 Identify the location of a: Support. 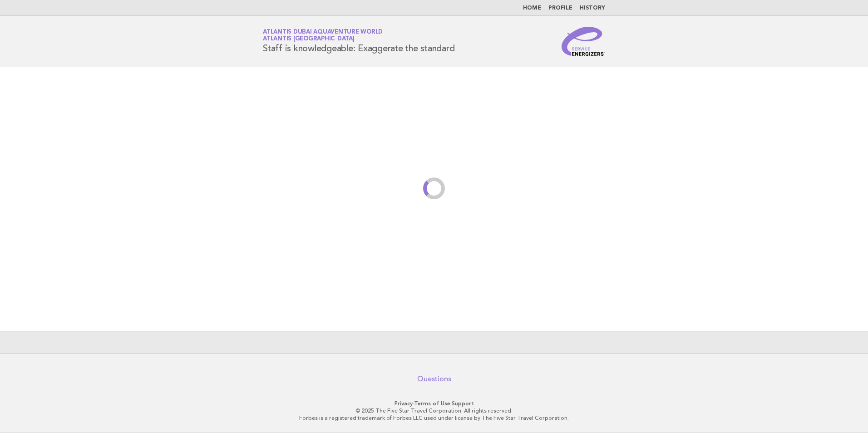
(462, 404).